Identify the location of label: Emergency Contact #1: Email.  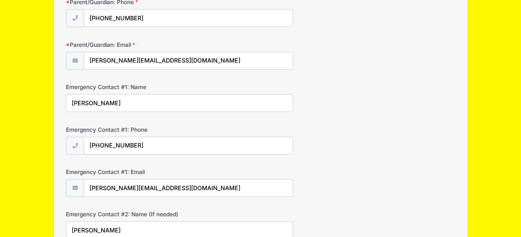
(131, 172).